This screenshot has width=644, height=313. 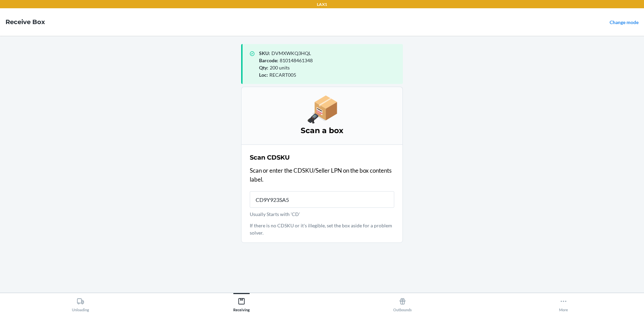 What do you see at coordinates (296, 60) in the screenshot?
I see `span: 810148461348` at bounding box center [296, 60].